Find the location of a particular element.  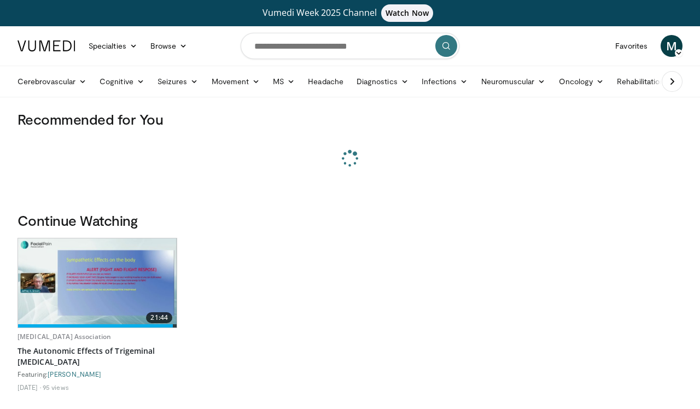

a: Specialties is located at coordinates (113, 46).